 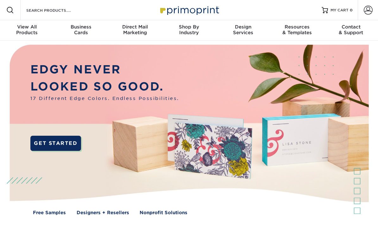 What do you see at coordinates (49, 212) in the screenshot?
I see `a: Free Samples` at bounding box center [49, 212].